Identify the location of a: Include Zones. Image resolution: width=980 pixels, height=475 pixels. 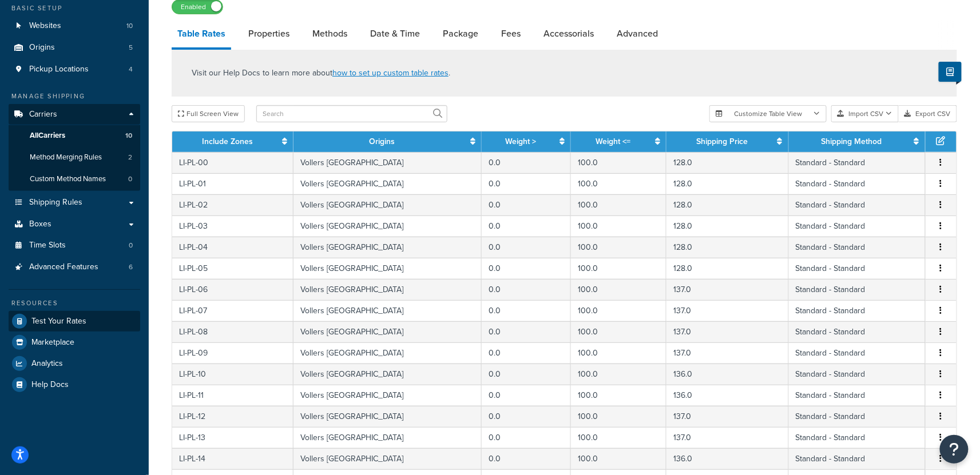
(227, 142).